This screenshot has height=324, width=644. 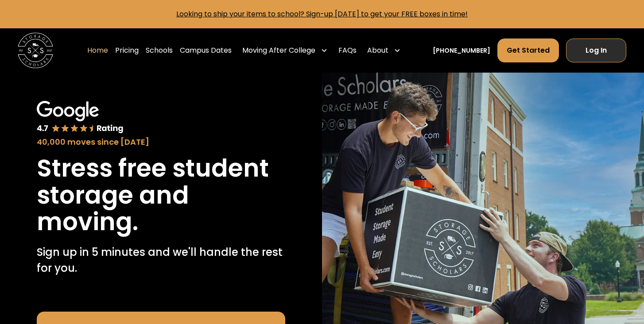 I want to click on img: Google 4.7 star rating, so click(x=80, y=117).